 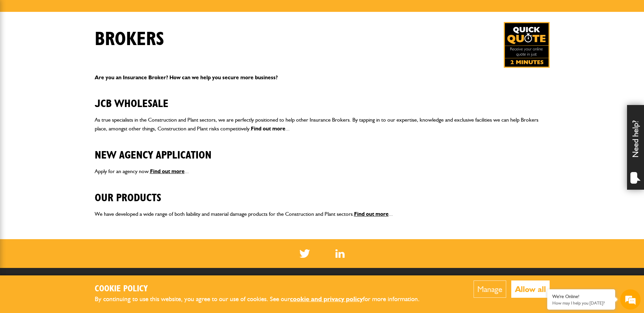 I want to click on p: Are you an Insurance Broker? How can we help you secure more business?, so click(x=322, y=78).